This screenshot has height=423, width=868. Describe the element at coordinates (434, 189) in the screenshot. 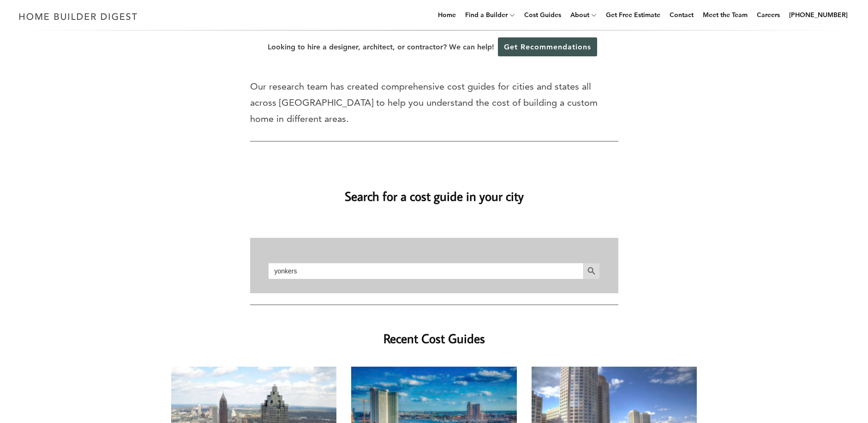

I see `h2: Search for a cost guide in your city` at that location.